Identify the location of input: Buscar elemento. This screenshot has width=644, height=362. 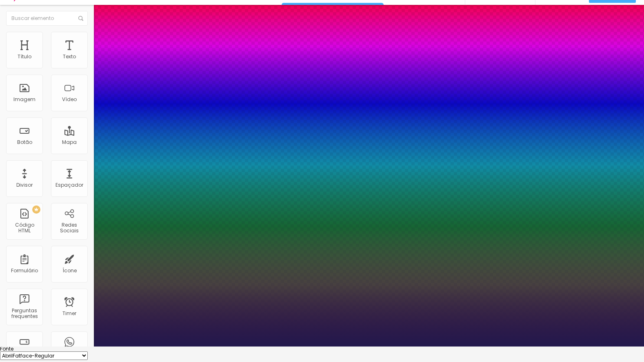
(47, 19).